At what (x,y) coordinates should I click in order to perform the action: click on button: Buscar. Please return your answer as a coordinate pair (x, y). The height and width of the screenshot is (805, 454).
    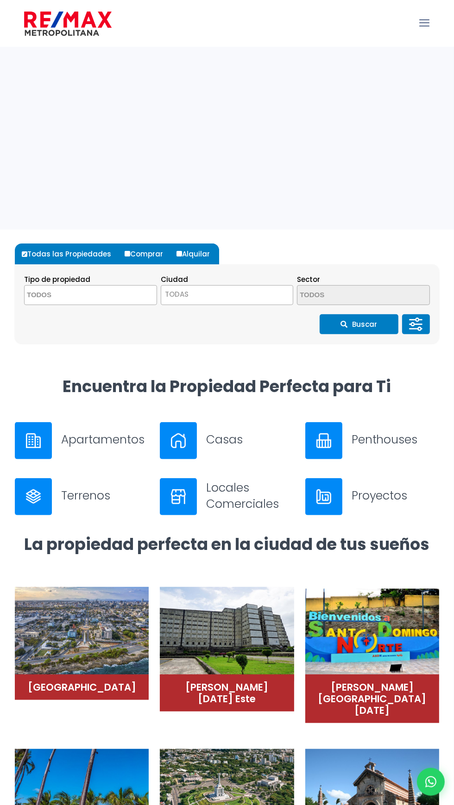
    Looking at the image, I should click on (359, 324).